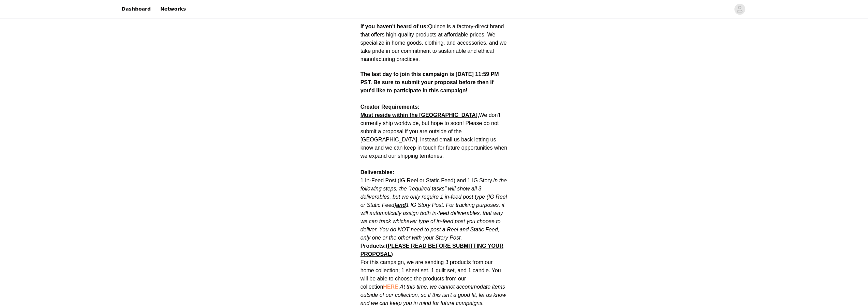 The width and height of the screenshot is (868, 306). What do you see at coordinates (740, 9) in the screenshot?
I see `div: avatar` at bounding box center [740, 9].